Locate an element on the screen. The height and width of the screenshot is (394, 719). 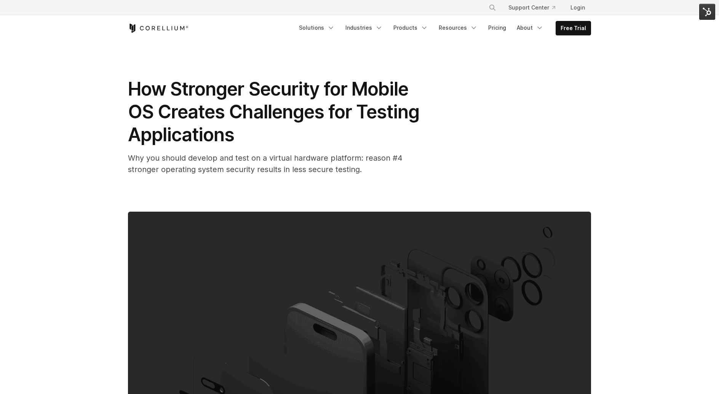
span: How Stronger Security for Mobile OS Creates Challenges for Testing Applications is located at coordinates (273, 112).